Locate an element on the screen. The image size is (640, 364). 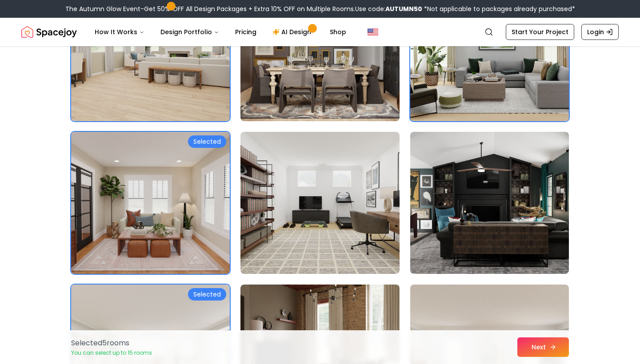
button: Design Portfolio is located at coordinates (190, 32).